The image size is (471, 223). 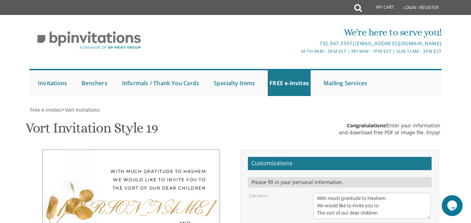 I want to click on div: Enter your information, so click(x=389, y=126).